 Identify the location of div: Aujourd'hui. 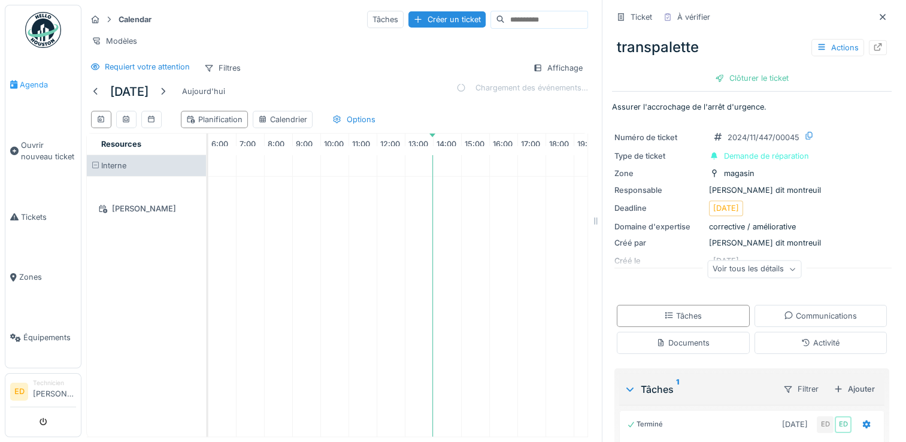
(204, 91).